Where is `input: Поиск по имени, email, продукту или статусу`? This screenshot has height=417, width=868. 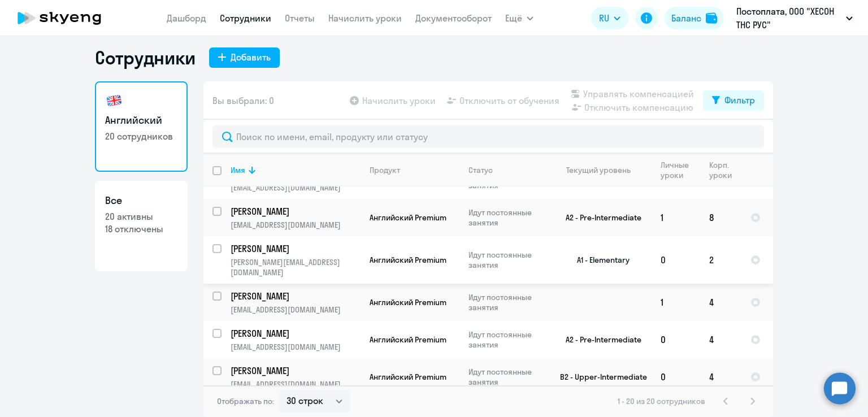 input: Поиск по имени, email, продукту или статусу is located at coordinates (488, 137).